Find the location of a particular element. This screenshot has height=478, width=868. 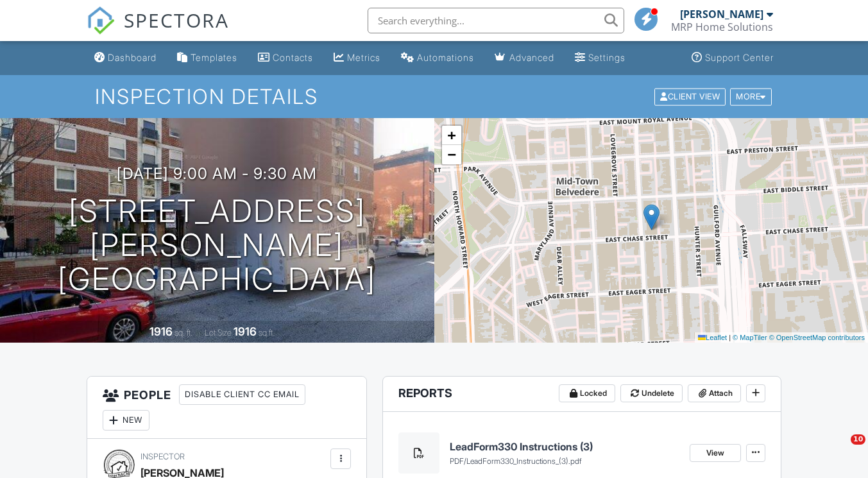

img: Marker is located at coordinates (651, 217).